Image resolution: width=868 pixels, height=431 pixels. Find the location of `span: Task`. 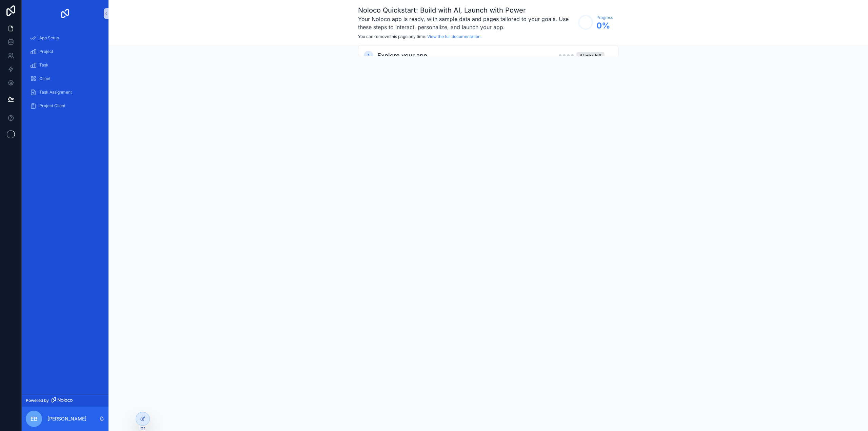

span: Task is located at coordinates (44, 65).